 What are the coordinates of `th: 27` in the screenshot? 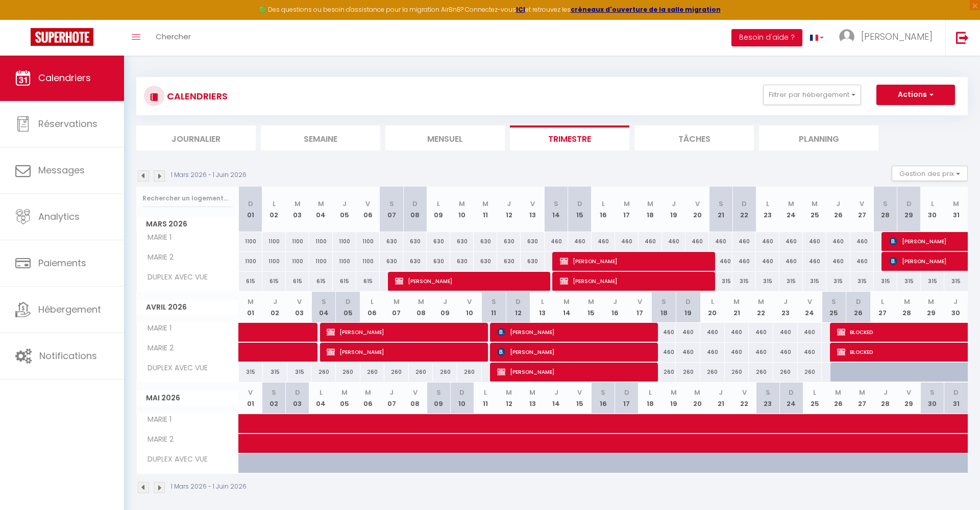 It's located at (862, 398).